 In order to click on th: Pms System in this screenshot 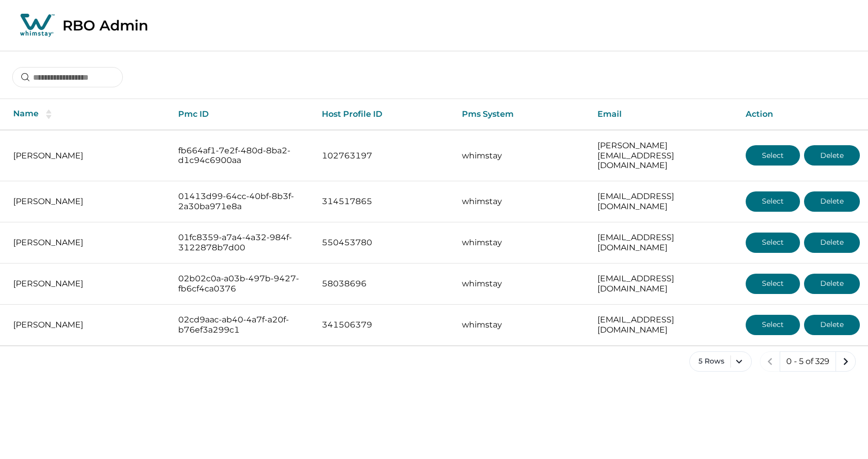, I will do `click(521, 114)`.